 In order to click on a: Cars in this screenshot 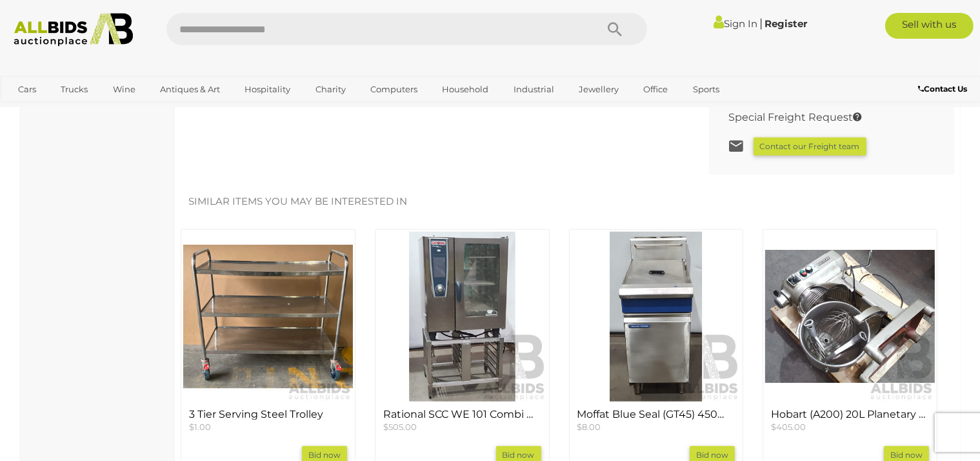, I will do `click(27, 89)`.